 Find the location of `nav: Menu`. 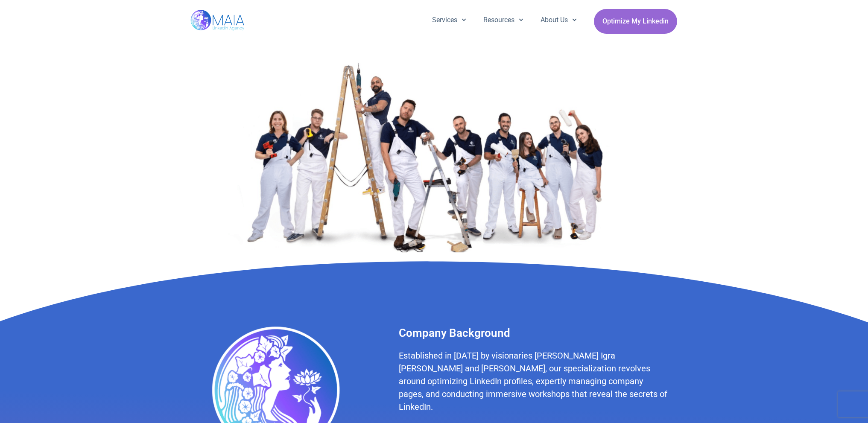

nav: Menu is located at coordinates (504, 20).